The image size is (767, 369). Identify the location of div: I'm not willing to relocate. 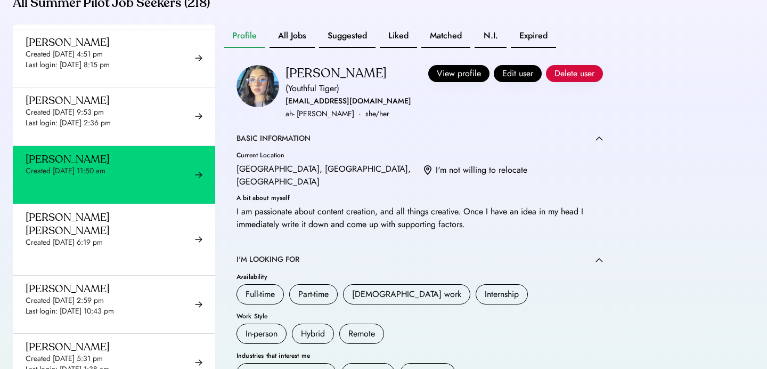
(482, 170).